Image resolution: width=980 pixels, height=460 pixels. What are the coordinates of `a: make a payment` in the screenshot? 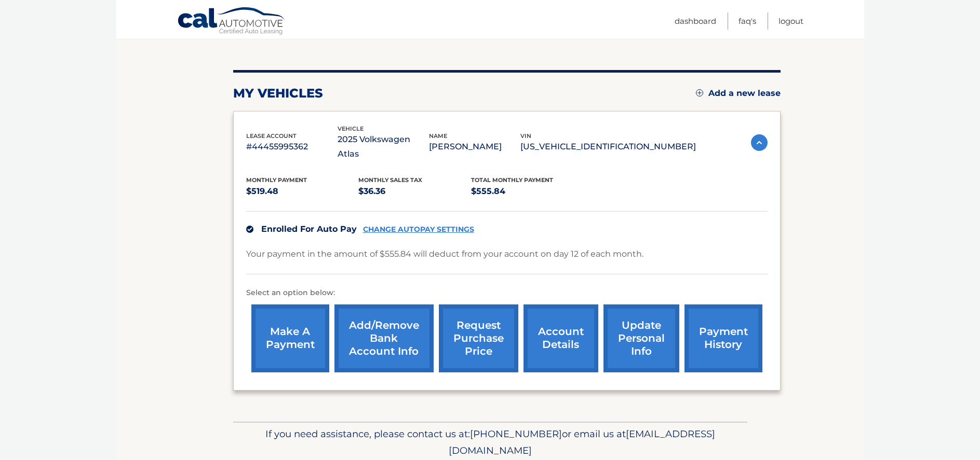 It's located at (290, 338).